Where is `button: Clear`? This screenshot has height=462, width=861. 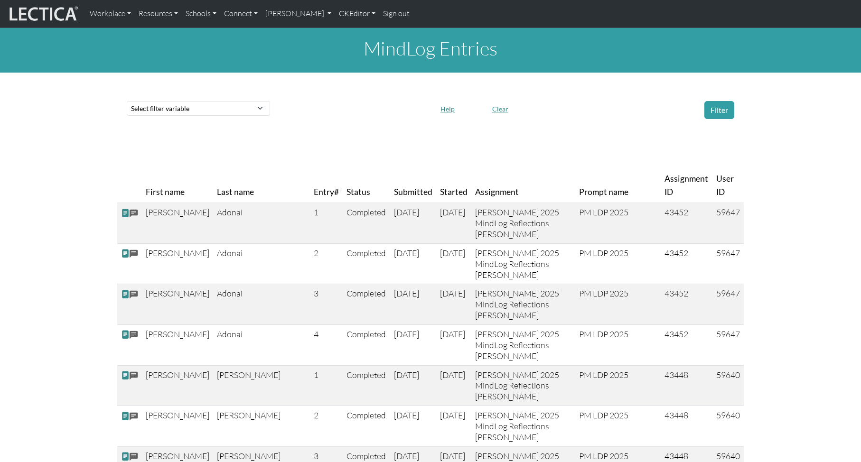
button: Clear is located at coordinates (500, 109).